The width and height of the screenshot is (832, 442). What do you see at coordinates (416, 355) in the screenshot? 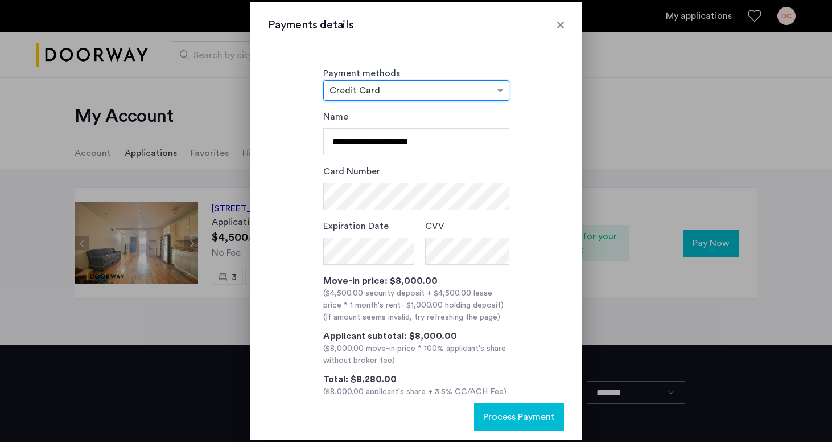
I see `div: ($8,000.00 move-in price * 100% applicant's share without broker fee)` at bounding box center [416, 355].